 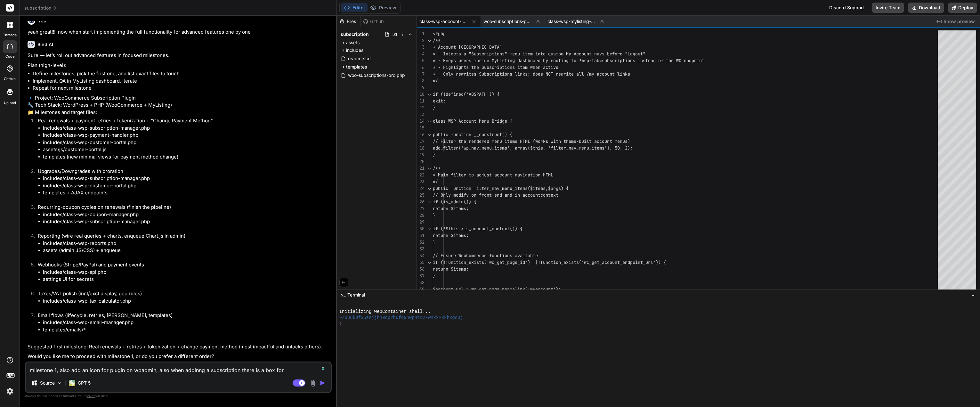 I want to click on span: return $items;, so click(x=451, y=235).